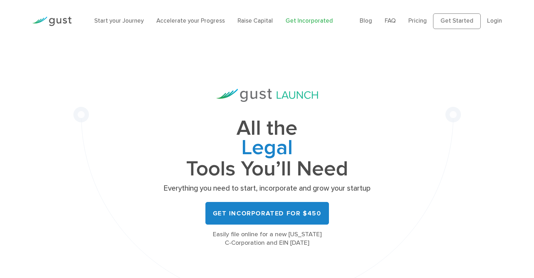 The width and height of the screenshot is (534, 278). Describe the element at coordinates (418, 21) in the screenshot. I see `a: Pricing` at that location.